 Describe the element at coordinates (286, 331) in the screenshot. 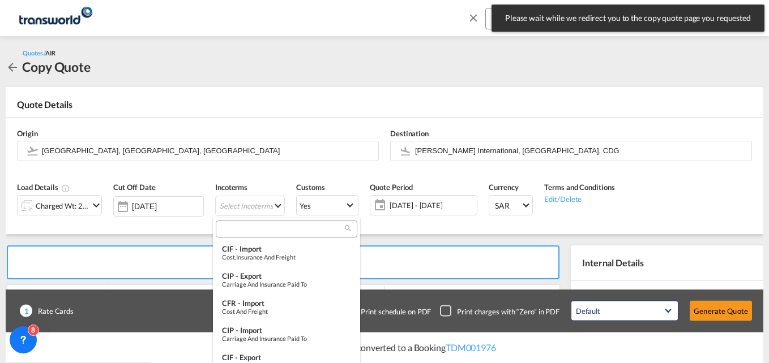

I see `div: CIP - import` at that location.